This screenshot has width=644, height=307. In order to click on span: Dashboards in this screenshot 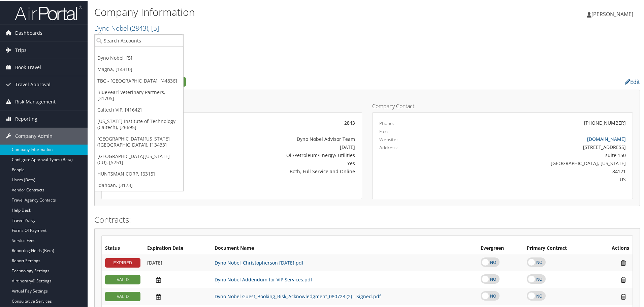, I will do `click(28, 32)`.